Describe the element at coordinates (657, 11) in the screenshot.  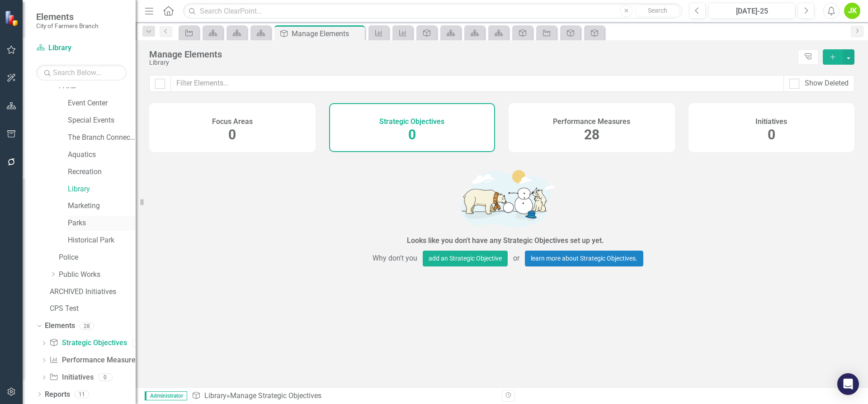
I see `button: Search` at that location.